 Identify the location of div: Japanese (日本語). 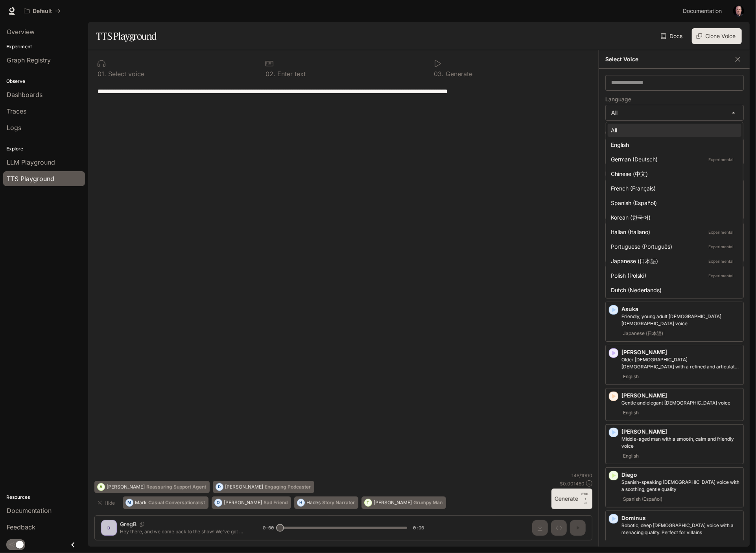
(673, 261).